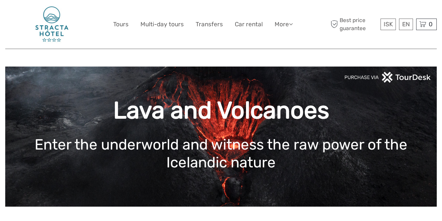 The width and height of the screenshot is (442, 221). I want to click on a: Multi-day tours, so click(162, 24).